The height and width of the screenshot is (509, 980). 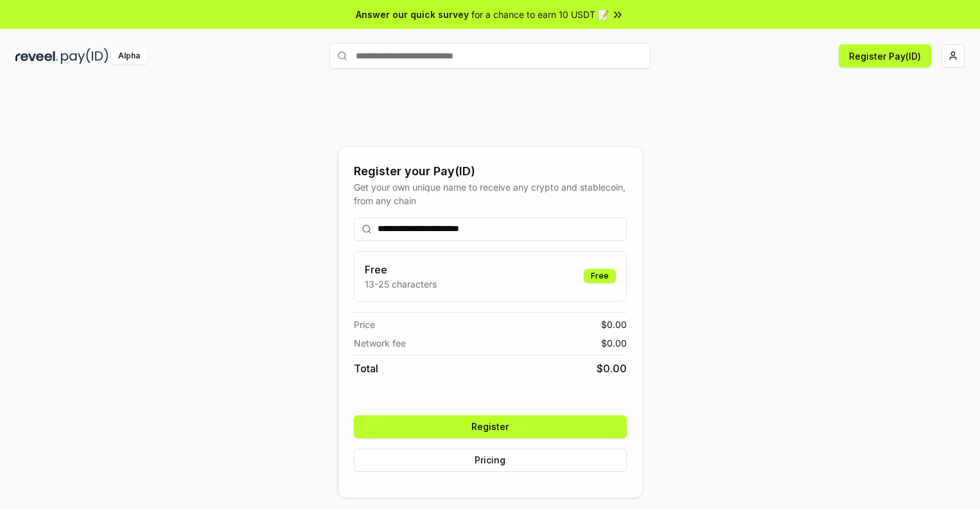 I want to click on button: Register Pay(ID), so click(x=885, y=56).